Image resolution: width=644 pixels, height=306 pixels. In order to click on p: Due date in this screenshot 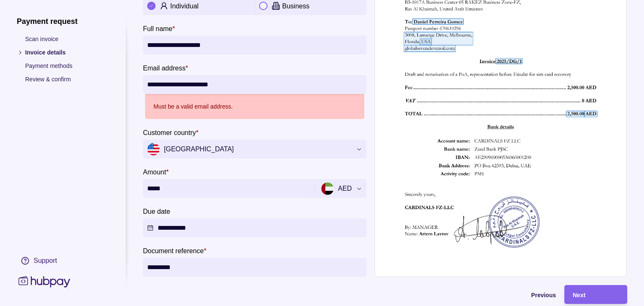, I will do `click(157, 211)`.